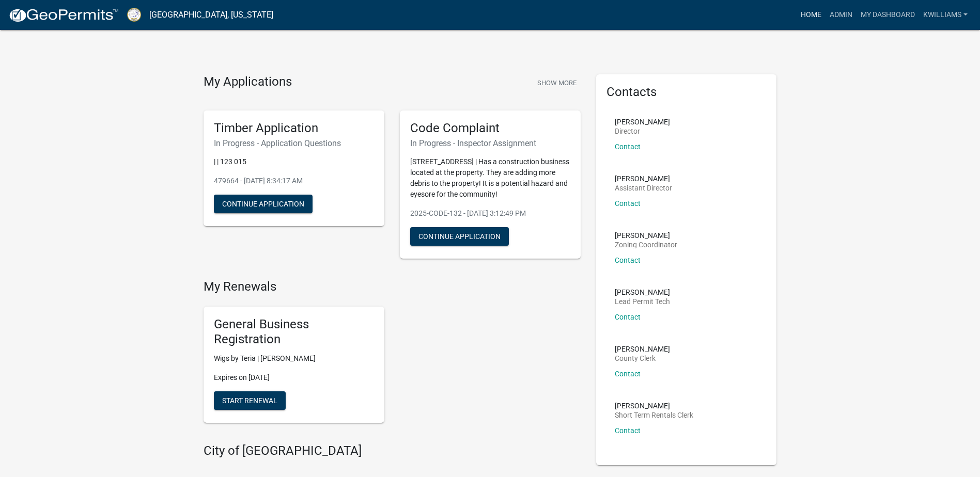 The image size is (980, 477). What do you see at coordinates (490, 143) in the screenshot?
I see `h6: In Progress - Inspector Assignment` at bounding box center [490, 143].